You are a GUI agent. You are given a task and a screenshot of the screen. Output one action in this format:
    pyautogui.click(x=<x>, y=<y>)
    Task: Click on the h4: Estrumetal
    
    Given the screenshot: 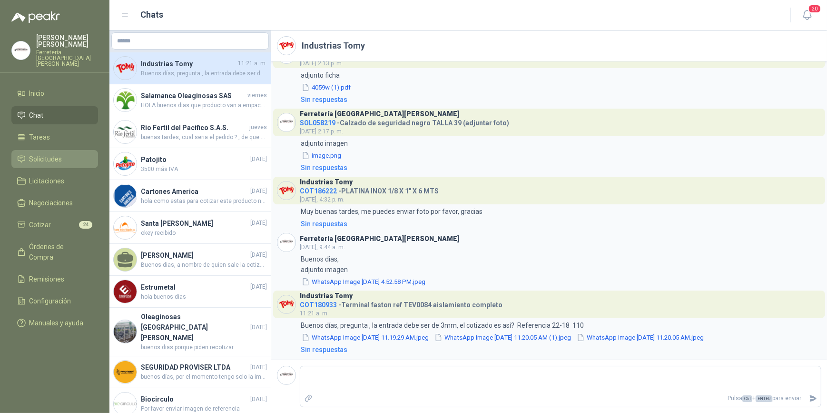 What is the action you would take?
    pyautogui.click(x=195, y=287)
    